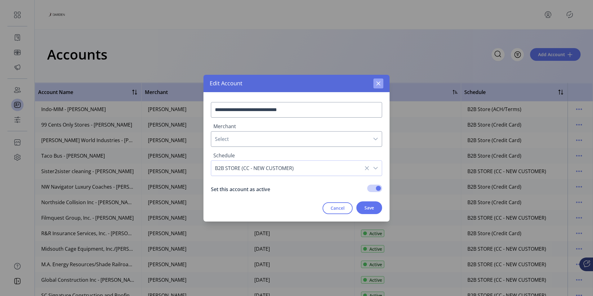  Describe the element at coordinates (290, 168) in the screenshot. I see `span: B2B STORE (CC - NEW CUSTOMER)` at that location.